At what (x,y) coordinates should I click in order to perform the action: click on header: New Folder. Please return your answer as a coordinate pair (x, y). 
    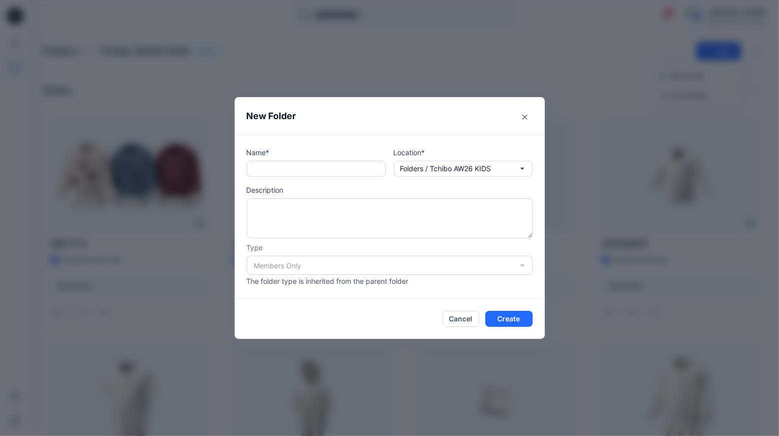
    Looking at the image, I should click on (390, 116).